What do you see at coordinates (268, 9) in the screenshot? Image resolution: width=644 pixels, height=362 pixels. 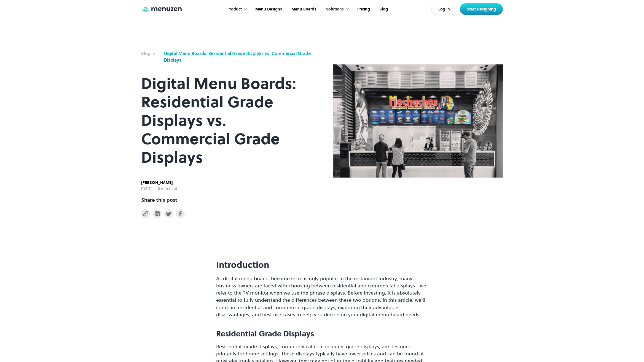 I see `a: Menu Designs` at bounding box center [268, 9].